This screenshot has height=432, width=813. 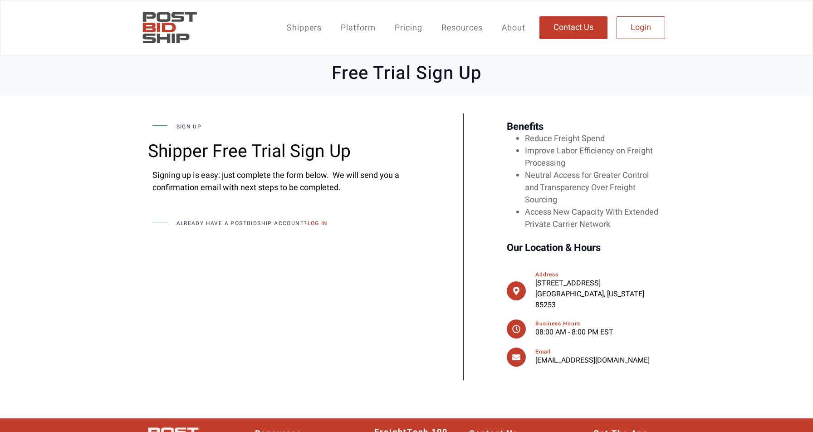 I want to click on a: Shippers, so click(x=304, y=28).